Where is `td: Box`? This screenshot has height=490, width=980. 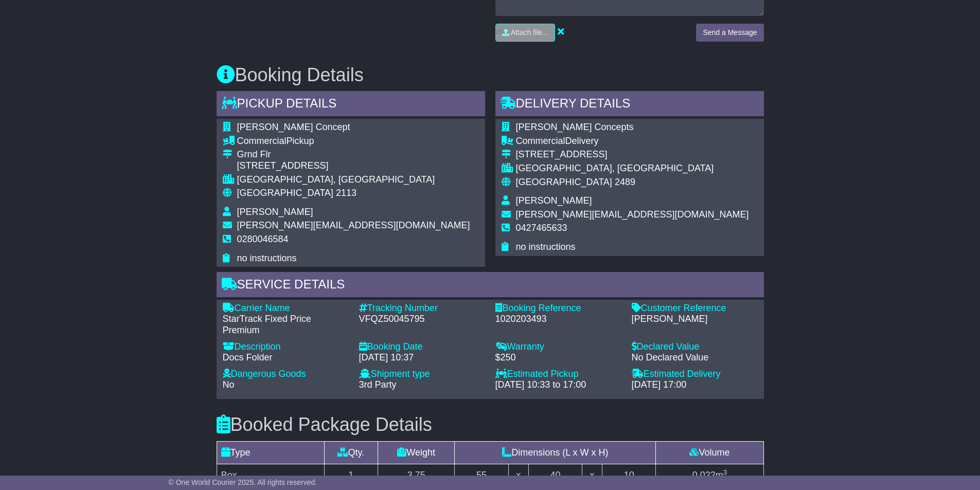 td: Box is located at coordinates (270, 475).